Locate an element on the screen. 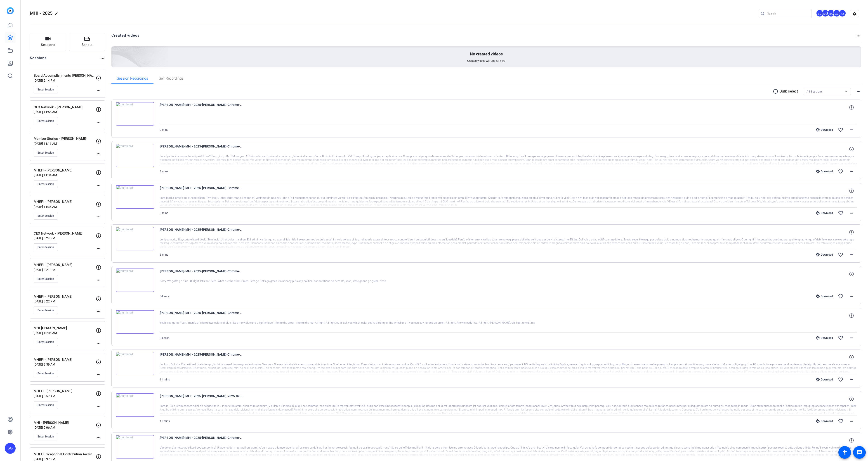 The width and height of the screenshot is (868, 461). p: No created videos is located at coordinates (486, 54).